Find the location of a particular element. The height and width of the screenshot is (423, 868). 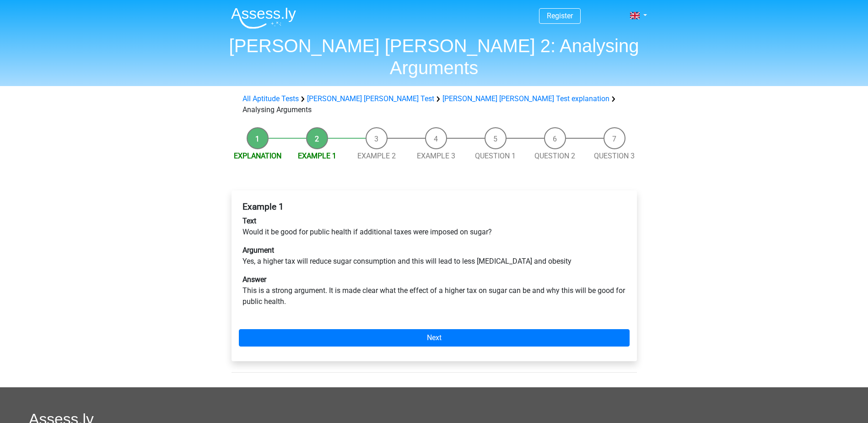

img: Assessly is located at coordinates (264, 18).